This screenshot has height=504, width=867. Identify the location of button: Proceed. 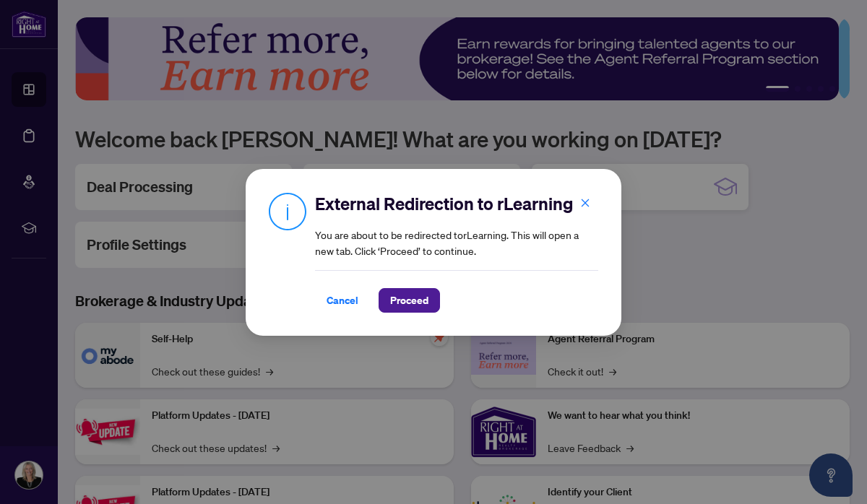
(409, 300).